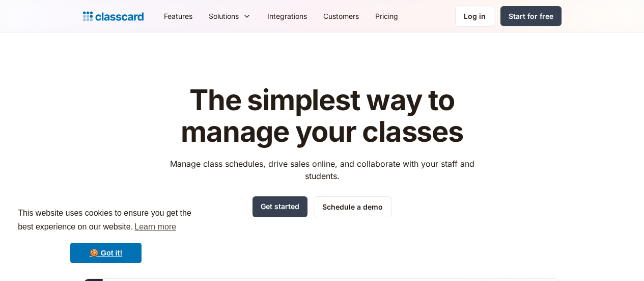  Describe the element at coordinates (106, 253) in the screenshot. I see `a: dismiss cookie message` at that location.